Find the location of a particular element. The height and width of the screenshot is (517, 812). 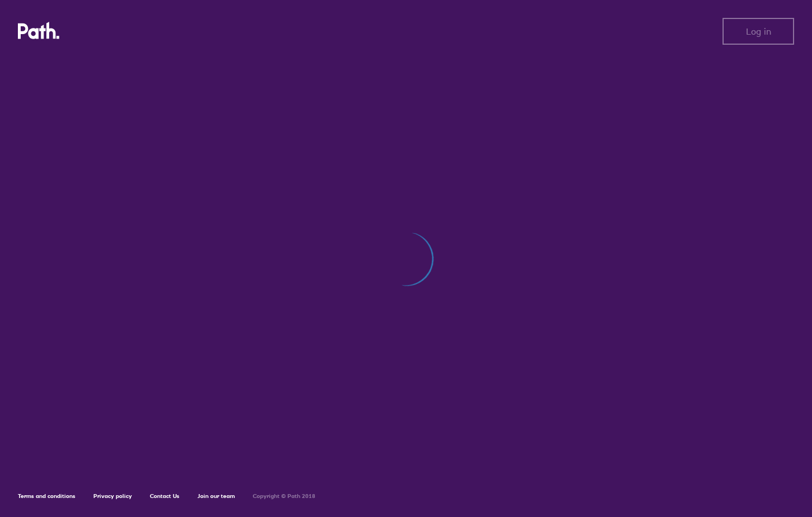

button: Log in is located at coordinates (758, 31).